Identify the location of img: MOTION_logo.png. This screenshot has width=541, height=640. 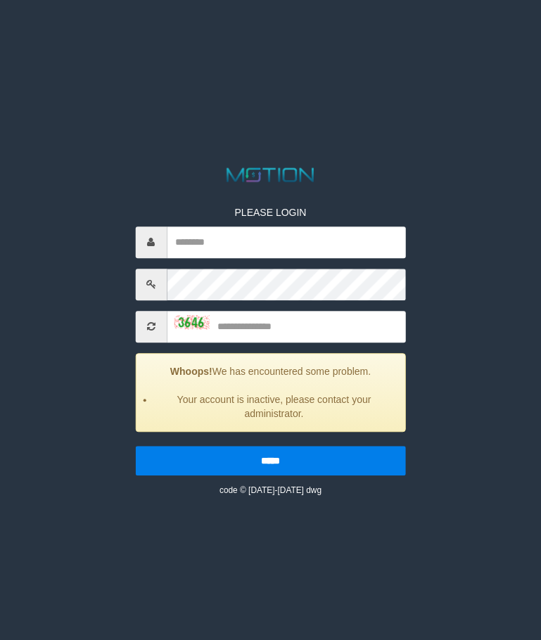
(270, 175).